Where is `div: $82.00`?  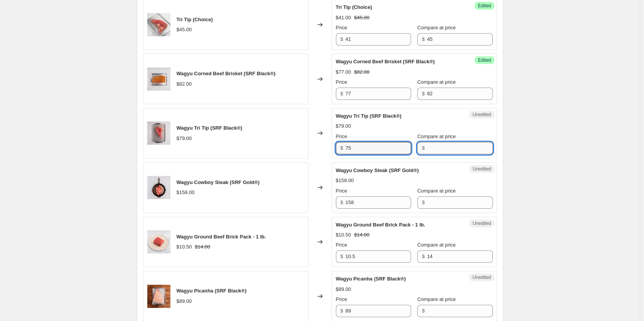 div: $82.00 is located at coordinates (184, 84).